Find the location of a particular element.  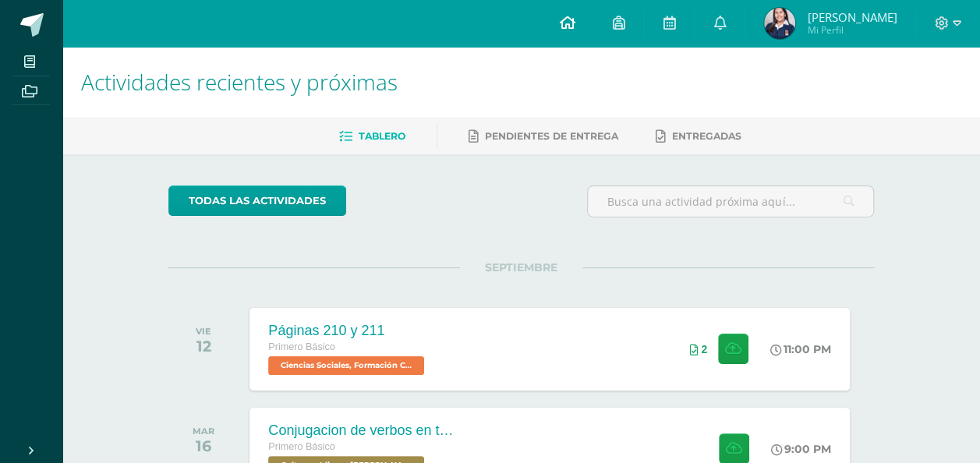

div: Archivos entregados is located at coordinates (698, 349).